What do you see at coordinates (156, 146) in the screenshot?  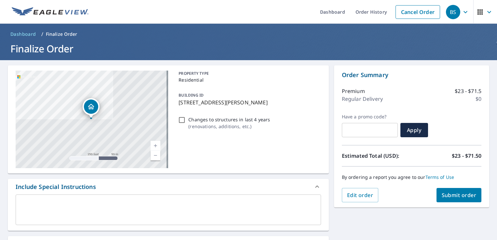 I see `a: Current Level 17, Zoom In` at bounding box center [156, 146].